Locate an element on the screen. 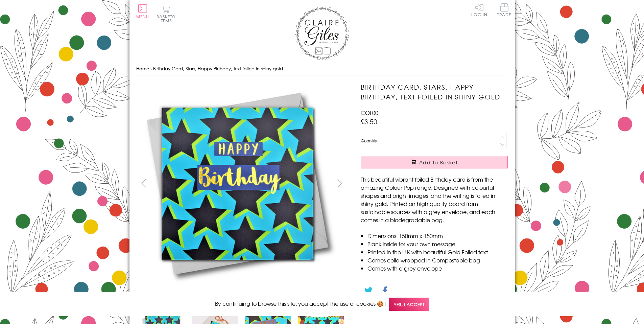 The width and height of the screenshot is (644, 324). li: Blank inside for your own message is located at coordinates (438, 244).